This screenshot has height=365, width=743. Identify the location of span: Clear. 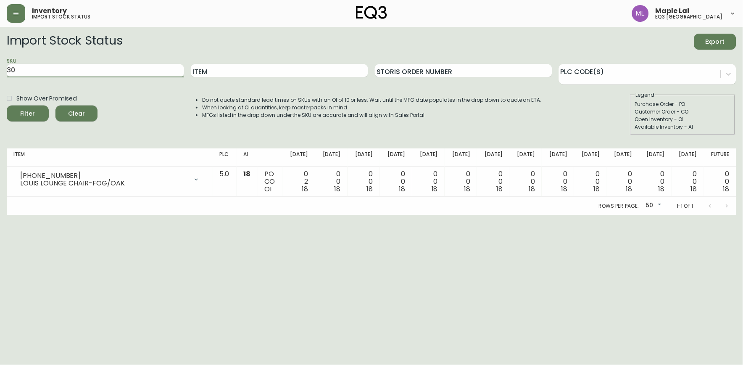
(76, 113).